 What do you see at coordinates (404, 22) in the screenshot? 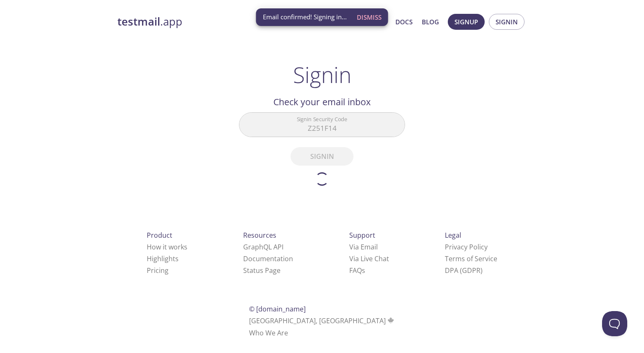
I see `a: Docs` at bounding box center [404, 22].